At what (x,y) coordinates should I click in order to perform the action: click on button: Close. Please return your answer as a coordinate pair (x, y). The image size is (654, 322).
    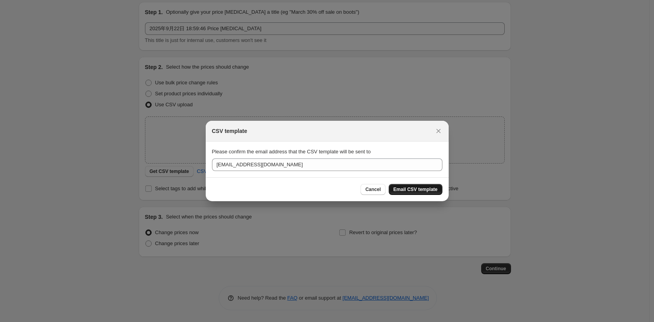
    Looking at the image, I should click on (438, 131).